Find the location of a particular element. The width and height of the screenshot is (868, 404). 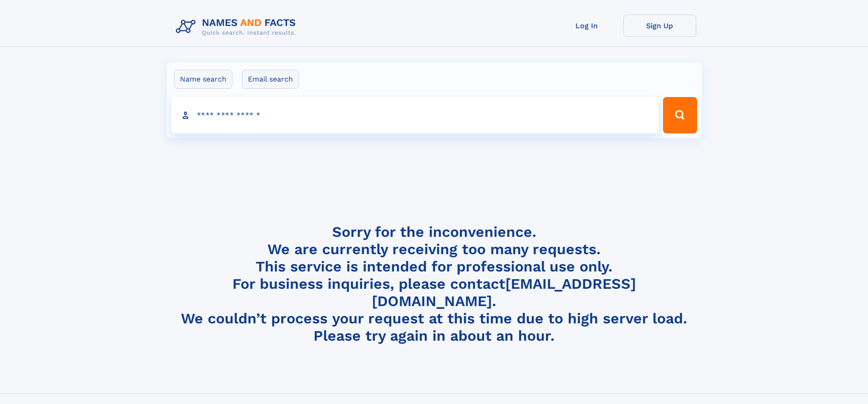

label: Email search is located at coordinates (270, 79).